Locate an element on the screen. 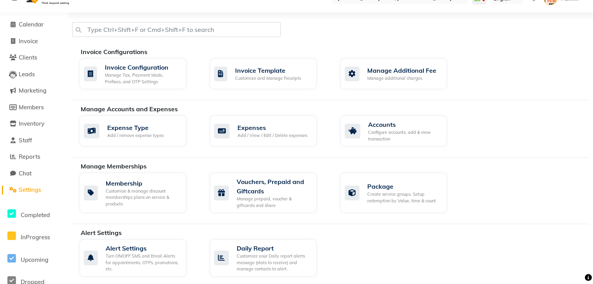  a: Chat is located at coordinates (34, 174).